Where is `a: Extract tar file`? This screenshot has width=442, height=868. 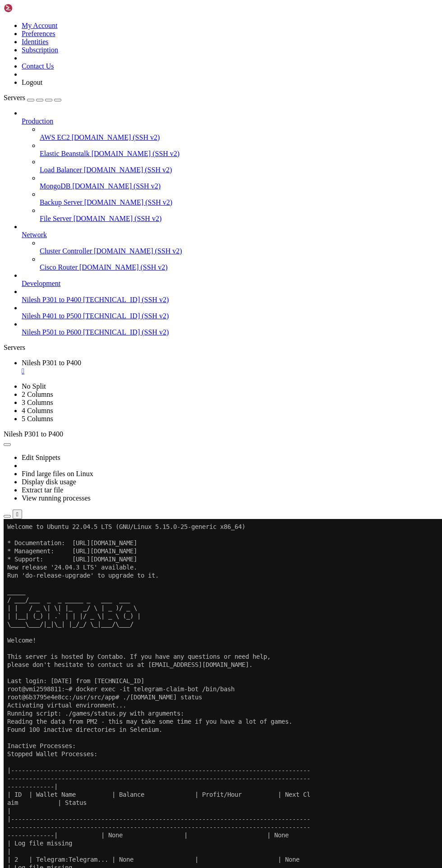 a: Extract tar file is located at coordinates (43, 489).